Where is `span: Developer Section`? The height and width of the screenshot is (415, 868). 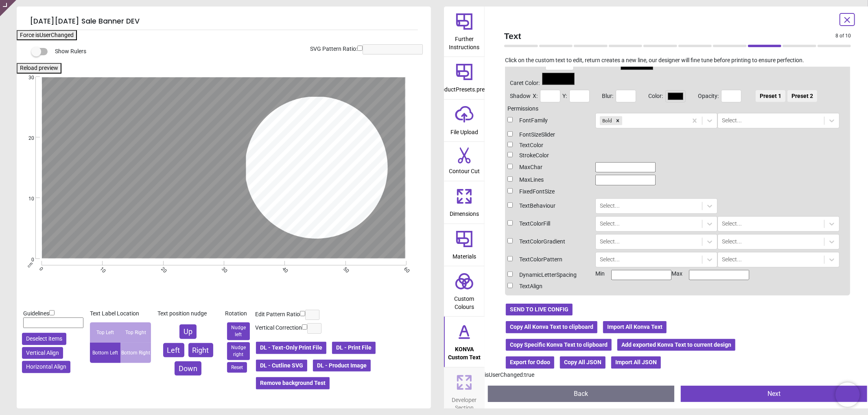
span: Developer Section is located at coordinates (464, 402).